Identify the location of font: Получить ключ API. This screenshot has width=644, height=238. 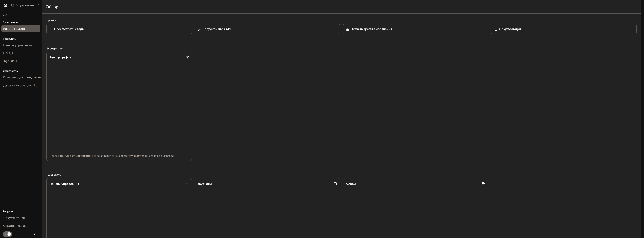
(217, 29).